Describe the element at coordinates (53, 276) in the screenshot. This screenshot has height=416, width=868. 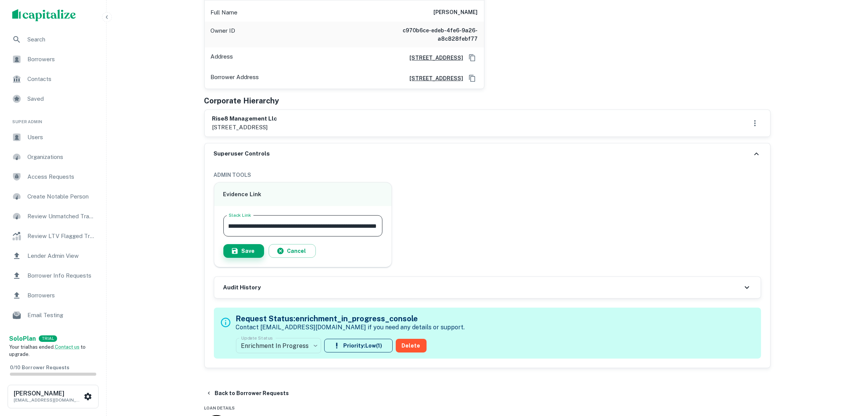
I see `a: Borrower Info Requests` at that location.